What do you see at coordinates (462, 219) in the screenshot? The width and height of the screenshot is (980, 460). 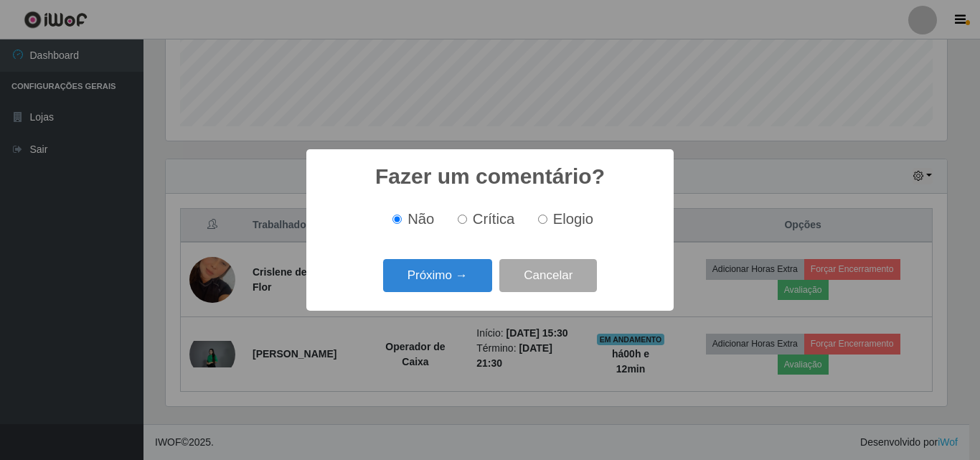 I see `input: Crítica` at bounding box center [462, 219].